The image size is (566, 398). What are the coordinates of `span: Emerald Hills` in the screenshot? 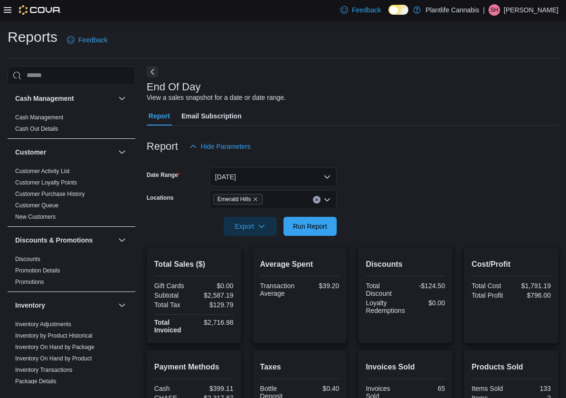 It's located at (234, 199).